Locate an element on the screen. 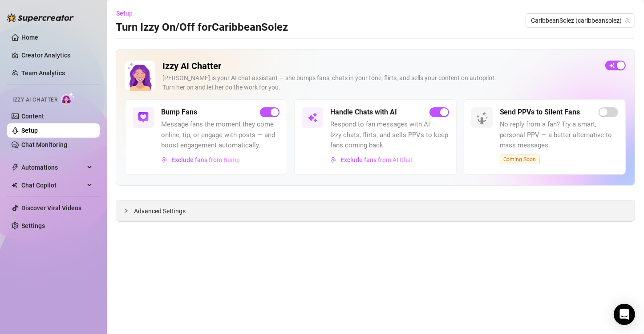 Image resolution: width=644 pixels, height=334 pixels. a: Creator Analytics is located at coordinates (57, 55).